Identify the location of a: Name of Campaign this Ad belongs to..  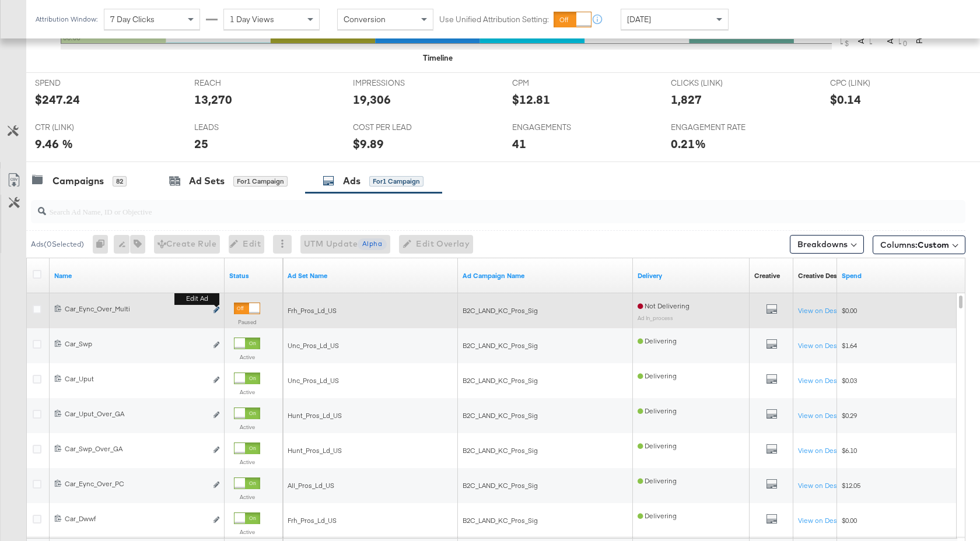
(545, 276).